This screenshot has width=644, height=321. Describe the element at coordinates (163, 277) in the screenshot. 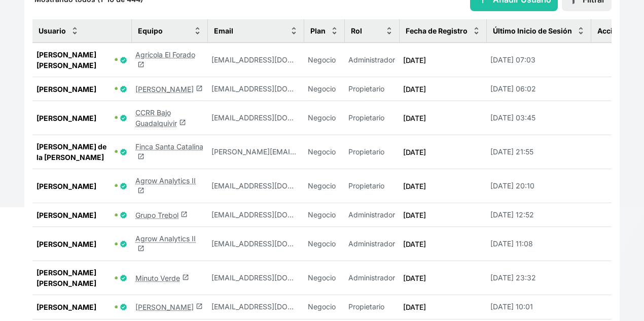

I see `a: Minuto Verdelaunch` at that location.